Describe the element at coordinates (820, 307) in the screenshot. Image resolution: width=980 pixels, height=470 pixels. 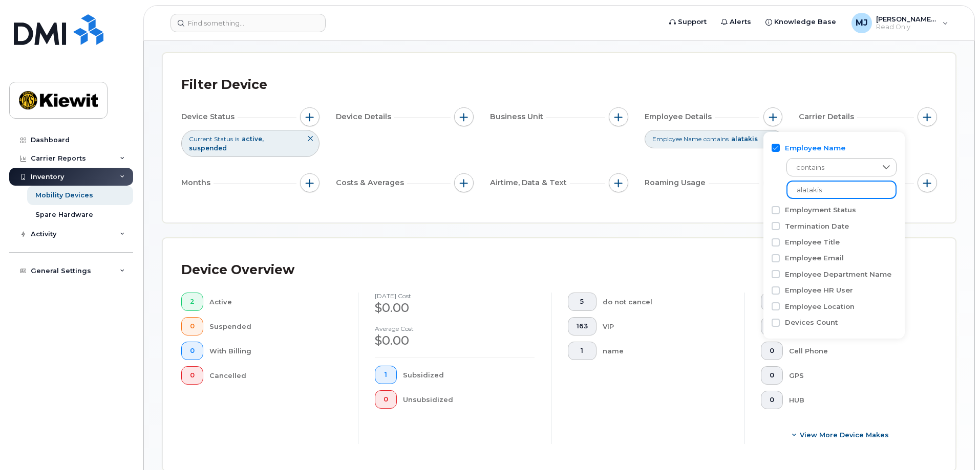
I see `label: Employee Location` at that location.